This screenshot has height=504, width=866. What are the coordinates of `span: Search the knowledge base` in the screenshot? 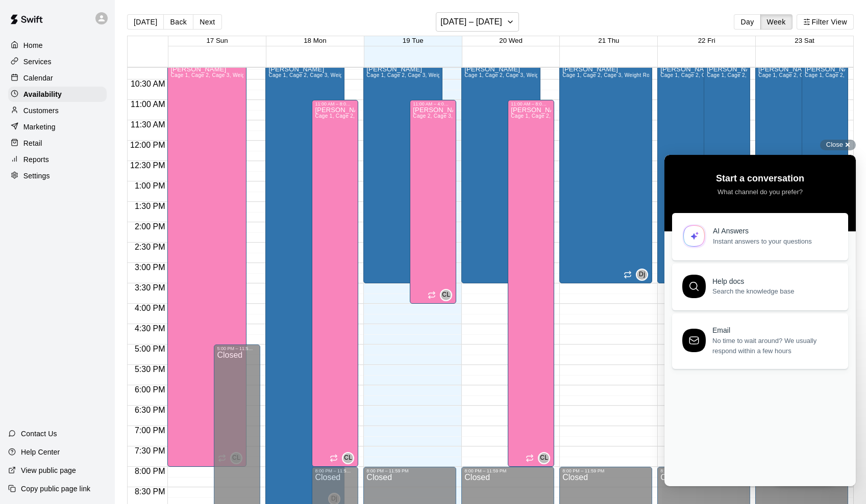 It's located at (109, 136).